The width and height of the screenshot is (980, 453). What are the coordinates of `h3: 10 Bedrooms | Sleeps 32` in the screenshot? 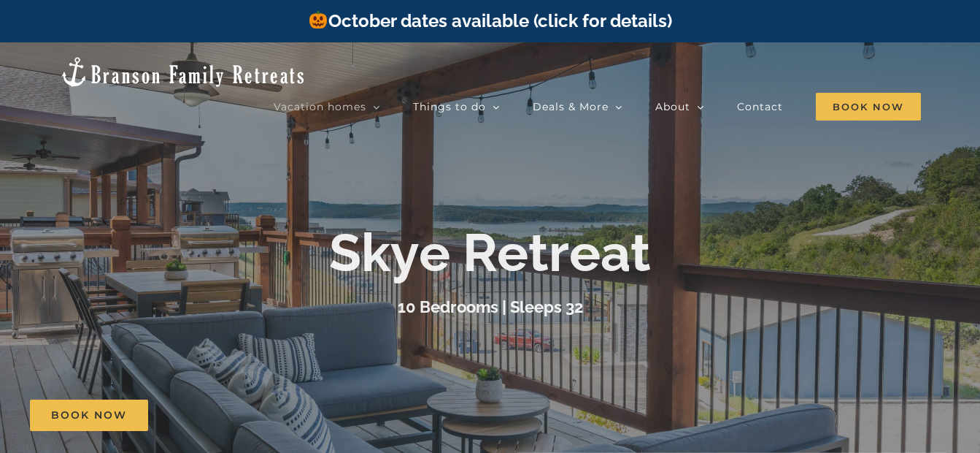 It's located at (491, 307).